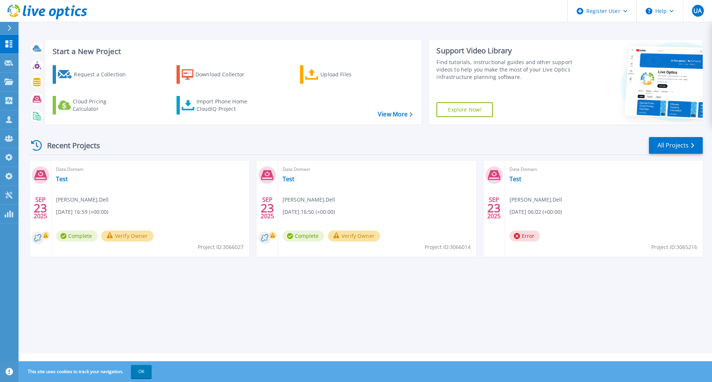 This screenshot has width=712, height=382. Describe the element at coordinates (225, 75) in the screenshot. I see `div: Download Collector` at that location.